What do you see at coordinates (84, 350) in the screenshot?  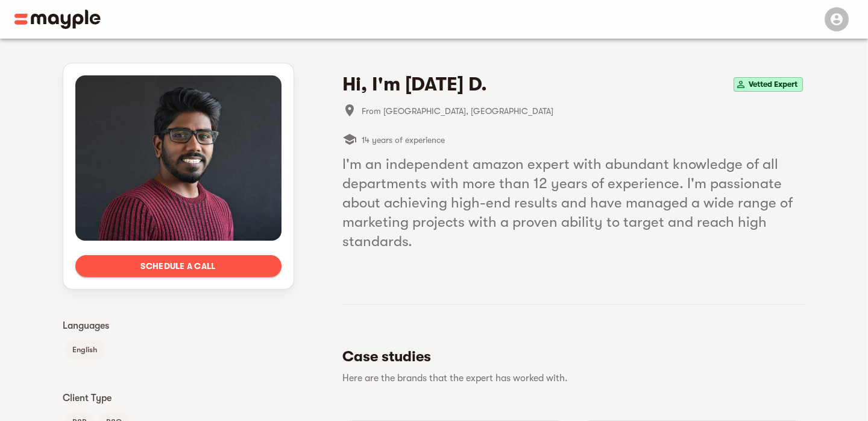 I see `span: English` at bounding box center [84, 350].